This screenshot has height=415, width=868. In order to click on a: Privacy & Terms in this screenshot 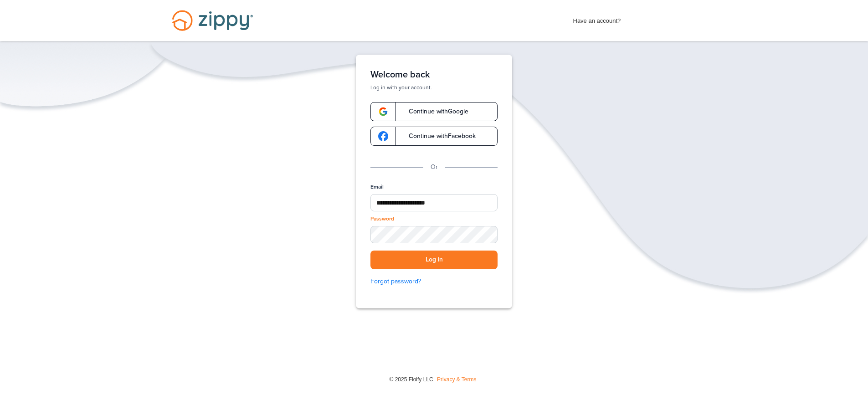, I will do `click(456, 379)`.